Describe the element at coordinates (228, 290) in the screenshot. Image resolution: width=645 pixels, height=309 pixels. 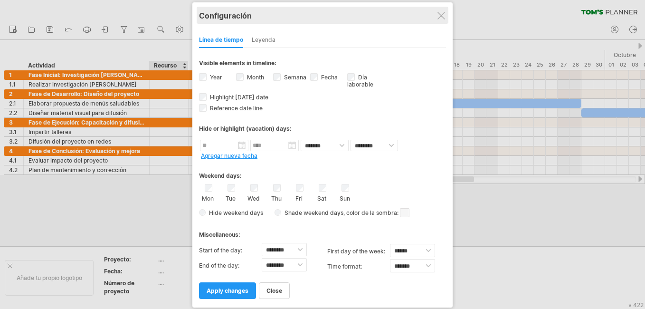
I see `span: apply changes` at that location.